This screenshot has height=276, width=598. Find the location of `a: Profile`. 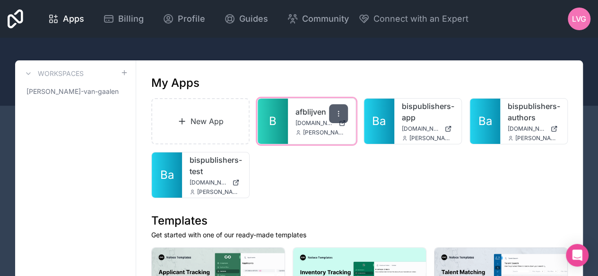

a: Profile is located at coordinates (184, 19).